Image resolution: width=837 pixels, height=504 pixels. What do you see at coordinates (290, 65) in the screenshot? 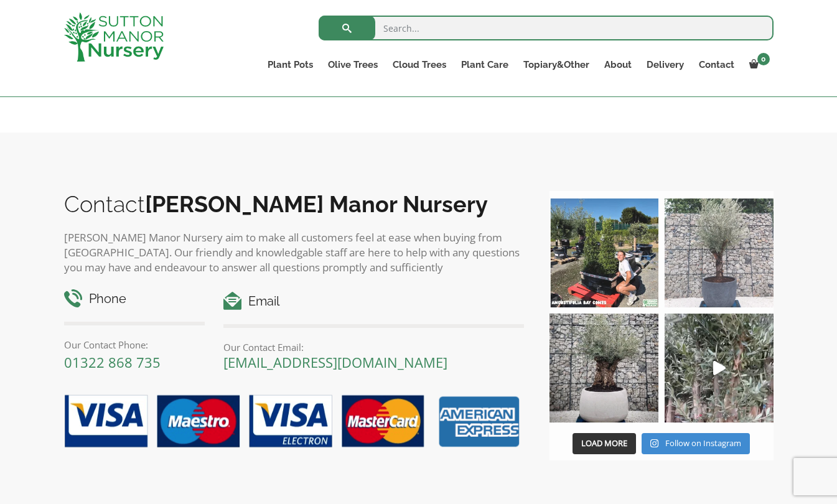
I see `a: Plant Pots` at bounding box center [290, 65].